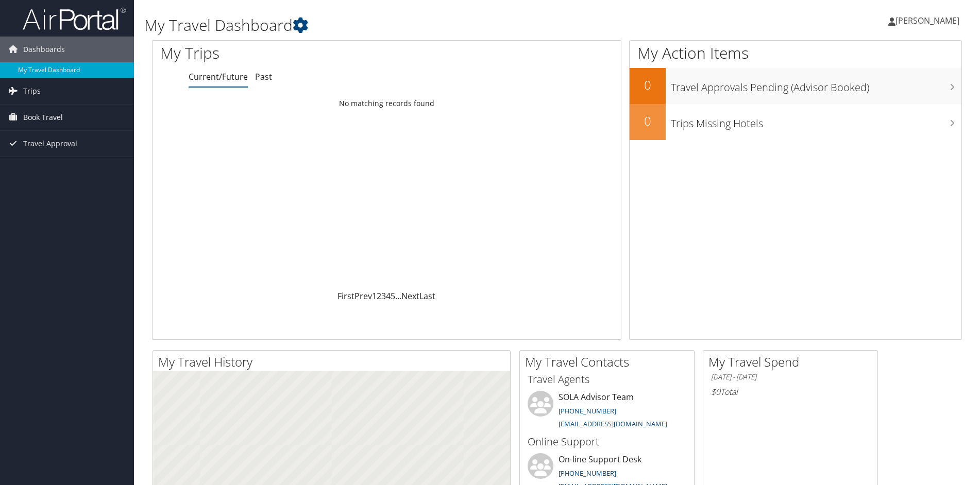 The width and height of the screenshot is (980, 485). I want to click on h2: My Travel Spend, so click(793, 362).